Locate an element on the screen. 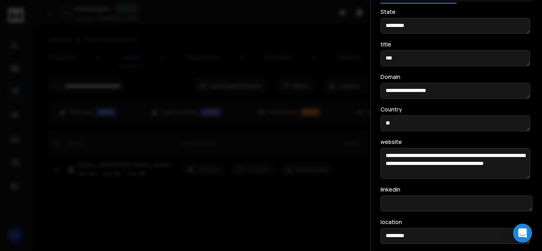 This screenshot has width=542, height=251. div: Open Intercom Messenger is located at coordinates (522, 233).